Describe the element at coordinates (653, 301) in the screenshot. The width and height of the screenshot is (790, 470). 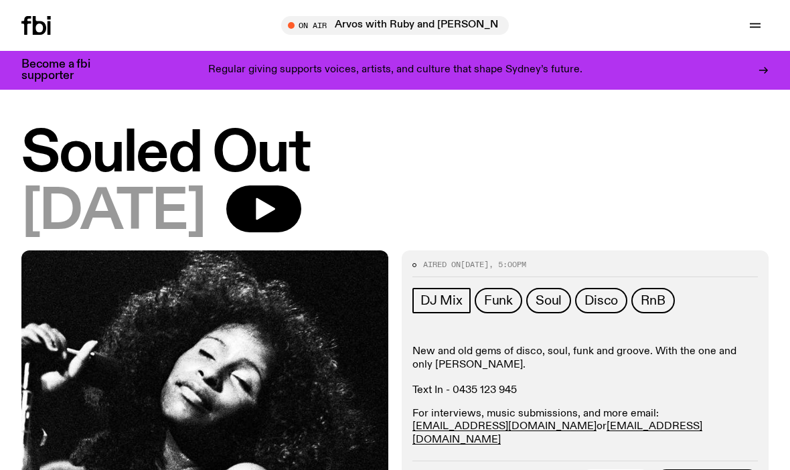
I see `span: RnB` at that location.